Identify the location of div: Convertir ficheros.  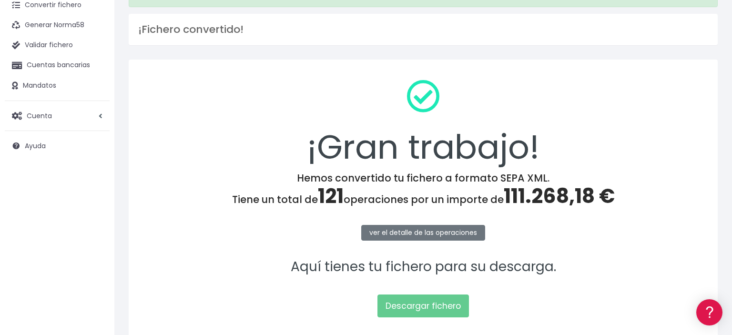
(95, 110).